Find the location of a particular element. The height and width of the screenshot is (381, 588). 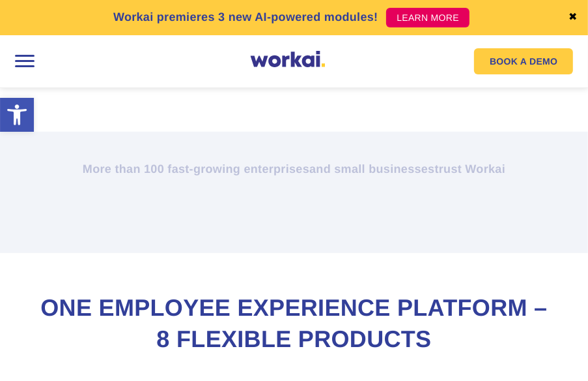

h2: More than 100 fast-growing enterprises trust Workai is located at coordinates (294, 169).